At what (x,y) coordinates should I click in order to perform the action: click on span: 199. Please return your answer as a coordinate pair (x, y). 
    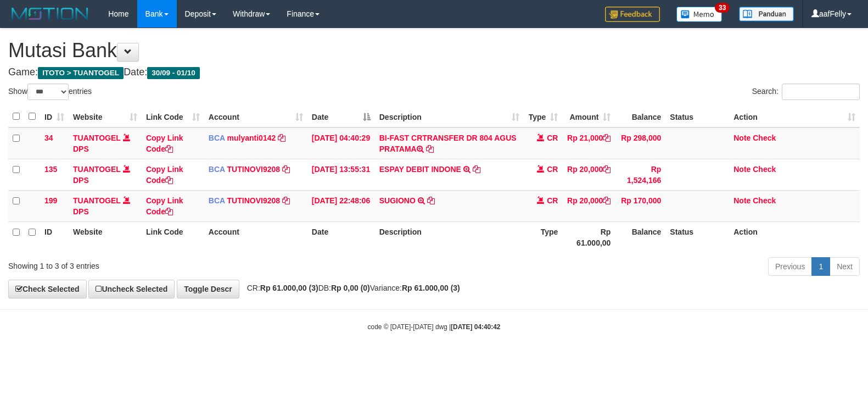
    Looking at the image, I should click on (51, 200).